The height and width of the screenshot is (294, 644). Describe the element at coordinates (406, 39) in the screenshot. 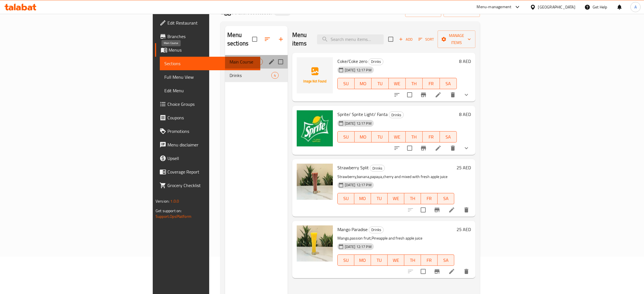

I see `span: Add` at that location.